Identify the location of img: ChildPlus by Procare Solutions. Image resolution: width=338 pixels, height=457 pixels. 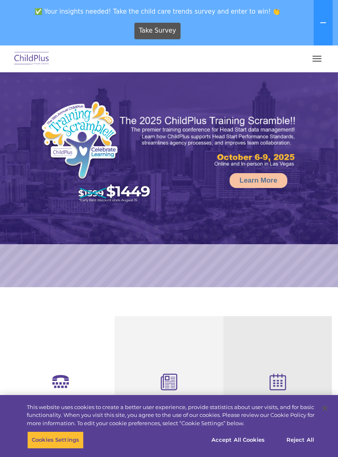
(32, 59).